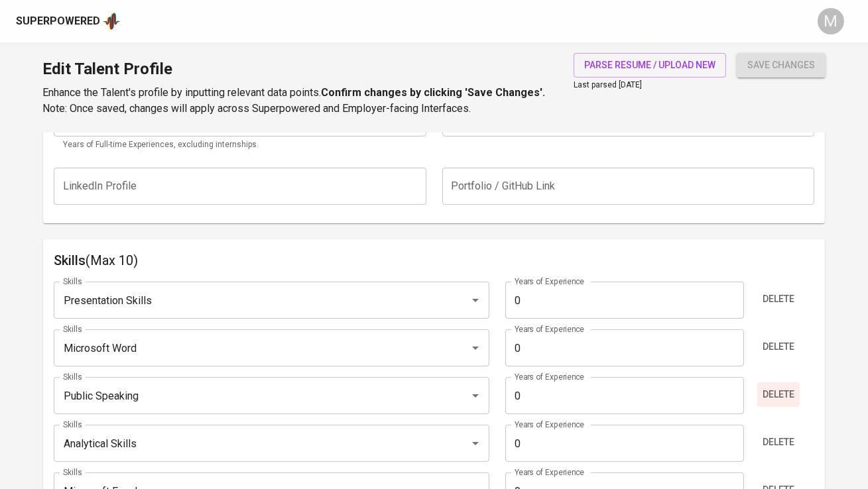  I want to click on button: save changes, so click(781, 65).